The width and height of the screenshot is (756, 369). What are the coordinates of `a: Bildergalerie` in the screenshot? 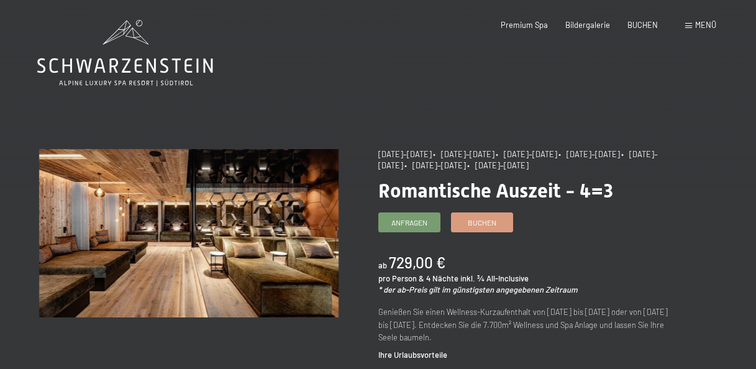 It's located at (587, 25).